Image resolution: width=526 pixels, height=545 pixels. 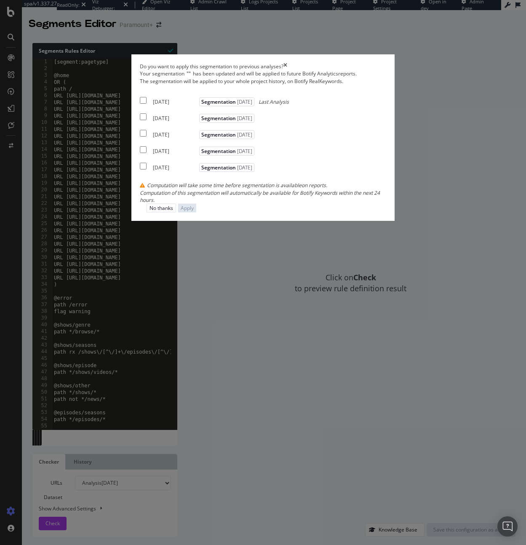 I want to click on button: No thanks, so click(x=161, y=208).